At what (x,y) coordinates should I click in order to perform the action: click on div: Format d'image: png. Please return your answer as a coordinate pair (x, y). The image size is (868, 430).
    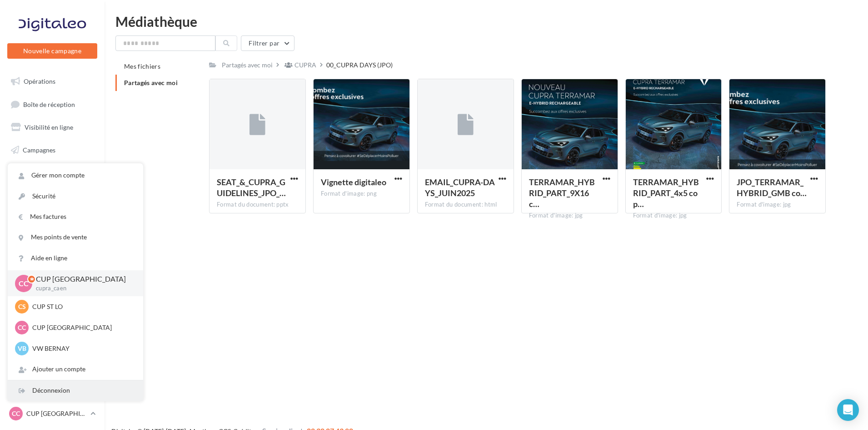
    Looking at the image, I should click on (362, 194).